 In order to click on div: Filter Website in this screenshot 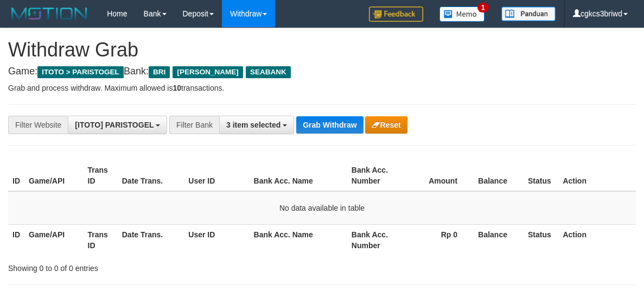, I will do `click(38, 125)`.